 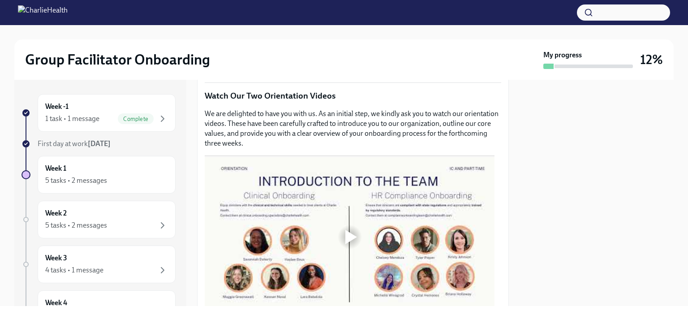 I want to click on strong: My progress, so click(x=562, y=55).